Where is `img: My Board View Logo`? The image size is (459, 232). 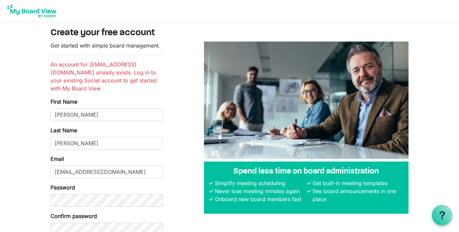
img: My Board View Logo is located at coordinates (32, 11).